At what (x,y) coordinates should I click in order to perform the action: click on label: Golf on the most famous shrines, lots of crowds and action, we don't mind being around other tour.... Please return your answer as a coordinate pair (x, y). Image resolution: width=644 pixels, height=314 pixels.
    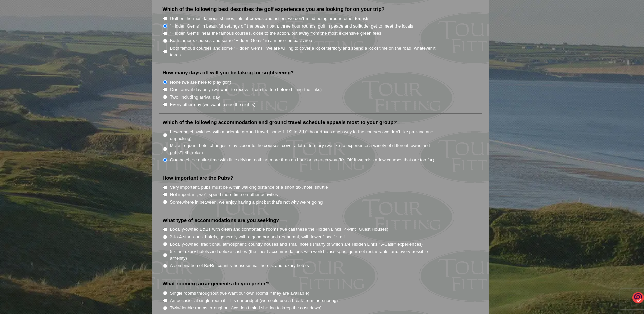
    Looking at the image, I should click on (270, 19).